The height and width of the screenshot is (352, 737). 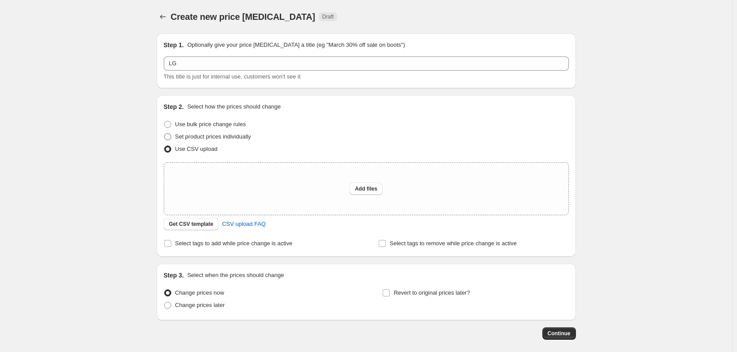 What do you see at coordinates (366, 64) in the screenshot?
I see `input: 30% off holiday sale` at bounding box center [366, 64].